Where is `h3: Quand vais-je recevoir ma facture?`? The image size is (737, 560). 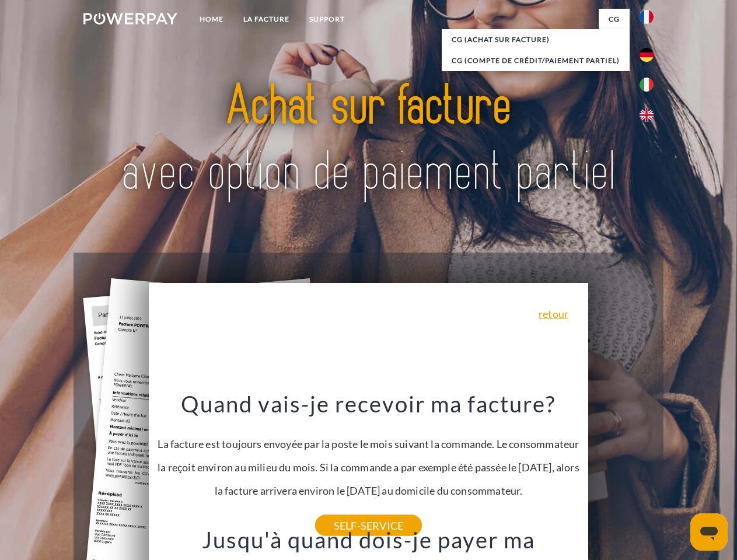 h3: Quand vais-je recevoir ma facture? is located at coordinates (369, 404).